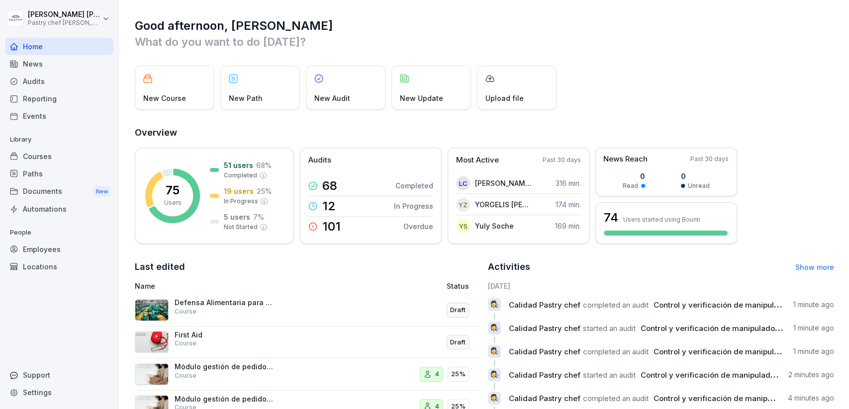 The height and width of the screenshot is (409, 849). What do you see at coordinates (59, 140) in the screenshot?
I see `p: Library` at bounding box center [59, 140].